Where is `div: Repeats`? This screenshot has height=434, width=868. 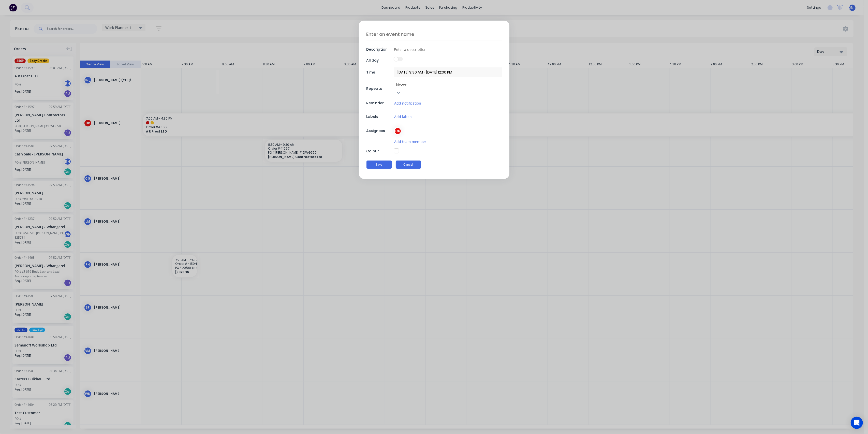
div: Repeats is located at coordinates (379, 89).